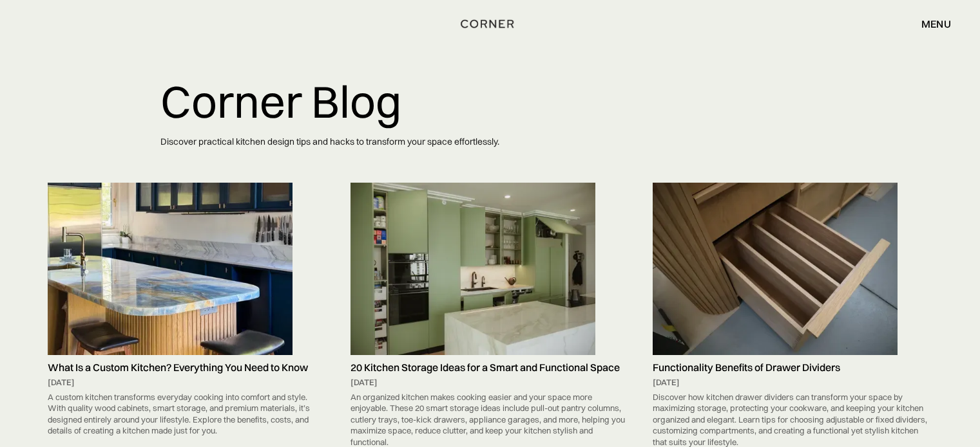  Describe the element at coordinates (490, 24) in the screenshot. I see `a: home` at that location.